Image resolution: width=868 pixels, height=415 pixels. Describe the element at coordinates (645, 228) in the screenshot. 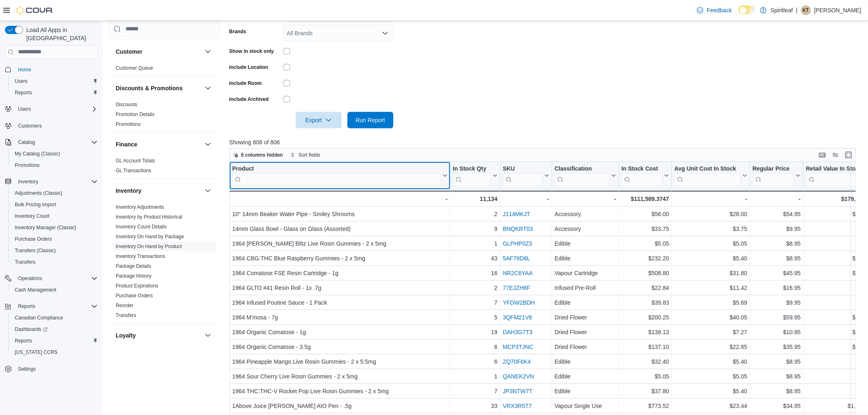

I see `div: $33.75` at that location.